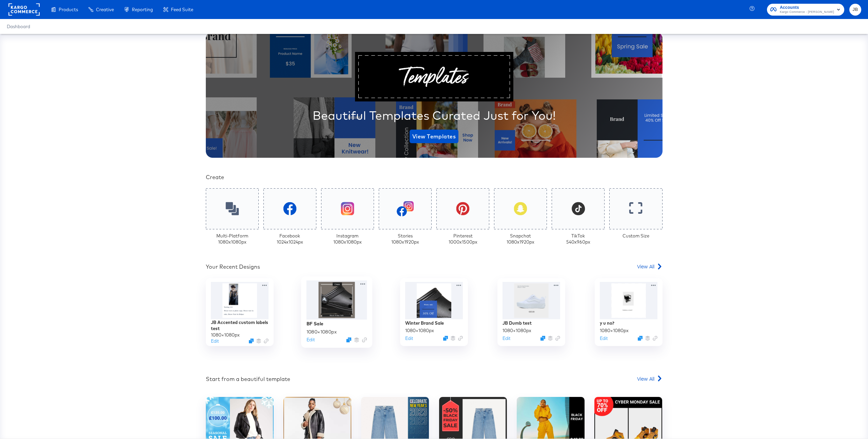 This screenshot has height=439, width=868. I want to click on div: Create, so click(434, 177).